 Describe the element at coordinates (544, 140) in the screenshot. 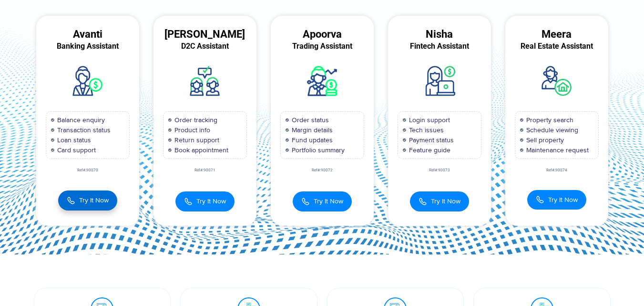

I see `span: Sell property` at that location.